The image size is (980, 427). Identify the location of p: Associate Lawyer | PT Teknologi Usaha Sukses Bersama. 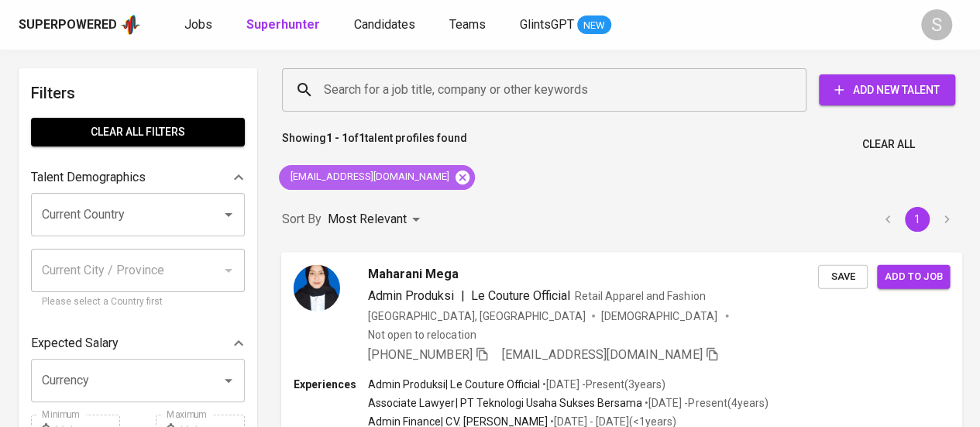
(505, 402).